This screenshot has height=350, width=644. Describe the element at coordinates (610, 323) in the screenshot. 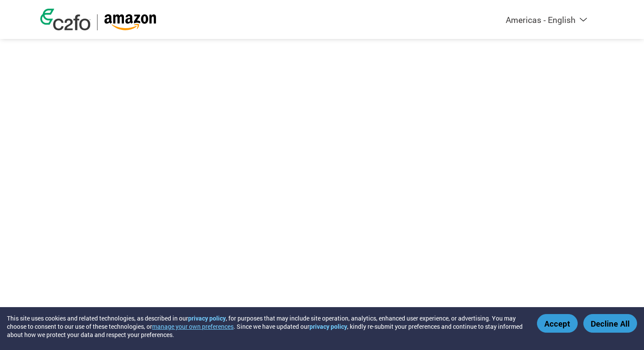

I see `button: Decline All` at that location.